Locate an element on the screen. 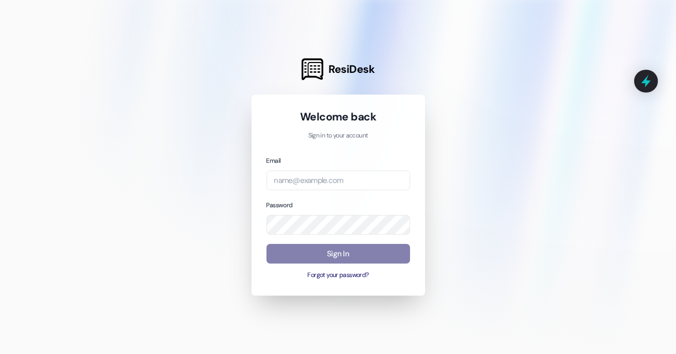 Image resolution: width=676 pixels, height=354 pixels. label: Password is located at coordinates (279, 205).